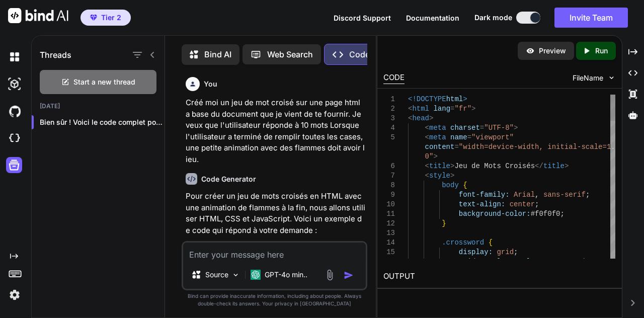 The image size is (644, 318). Describe the element at coordinates (210, 84) in the screenshot. I see `h6: You` at that location.